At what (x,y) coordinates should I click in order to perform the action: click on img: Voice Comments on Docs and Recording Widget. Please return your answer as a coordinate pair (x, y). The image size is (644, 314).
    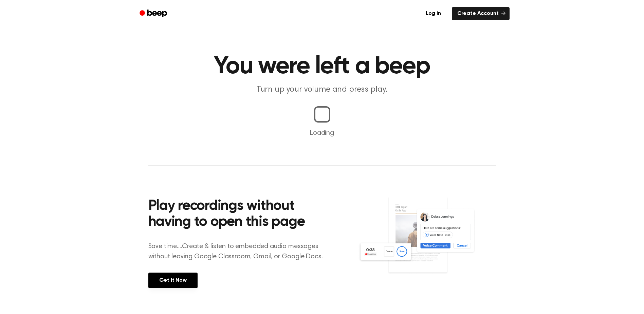
    Looking at the image, I should click on (427, 242).